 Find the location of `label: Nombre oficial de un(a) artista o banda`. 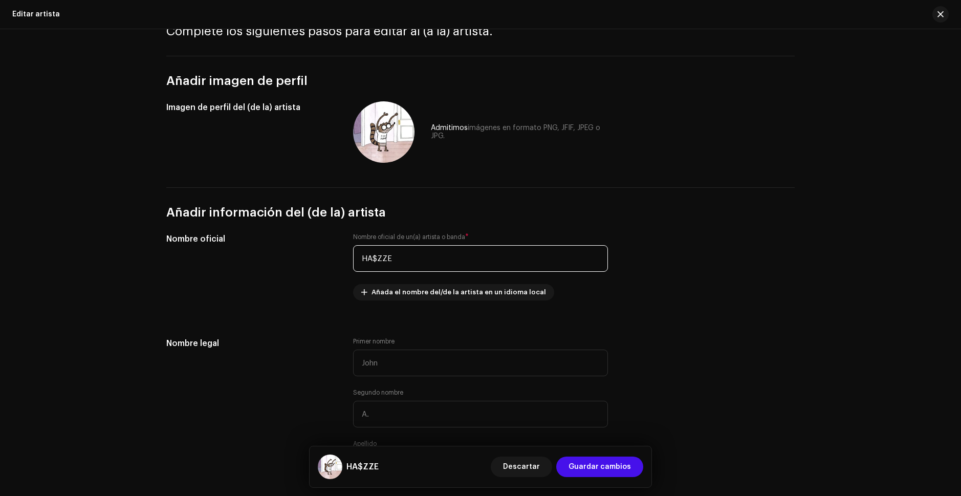

label: Nombre oficial de un(a) artista o banda is located at coordinates (411, 237).